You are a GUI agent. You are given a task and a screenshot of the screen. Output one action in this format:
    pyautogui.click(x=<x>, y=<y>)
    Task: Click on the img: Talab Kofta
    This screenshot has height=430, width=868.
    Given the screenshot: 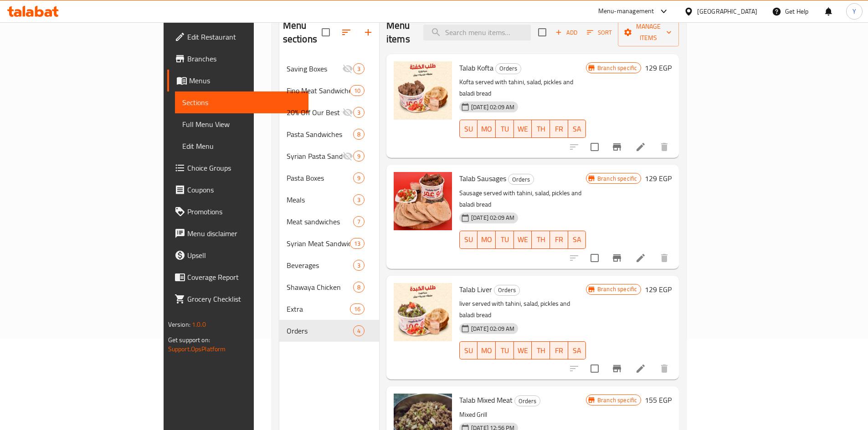 What is the action you would take?
    pyautogui.click(x=423, y=90)
    